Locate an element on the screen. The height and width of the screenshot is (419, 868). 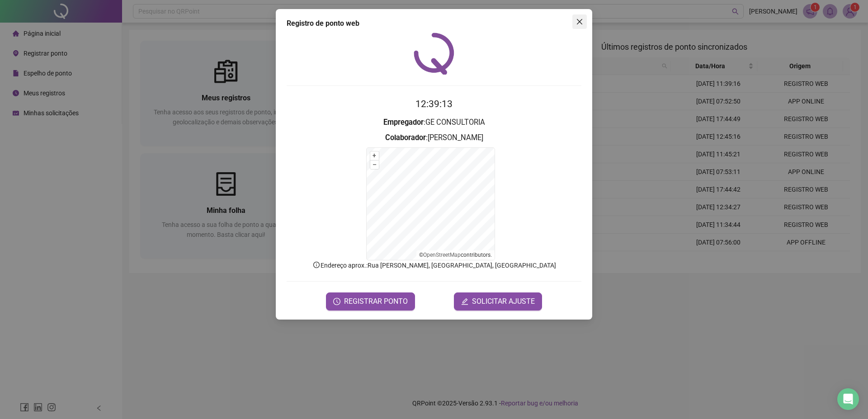
span: edit is located at coordinates (465, 301).